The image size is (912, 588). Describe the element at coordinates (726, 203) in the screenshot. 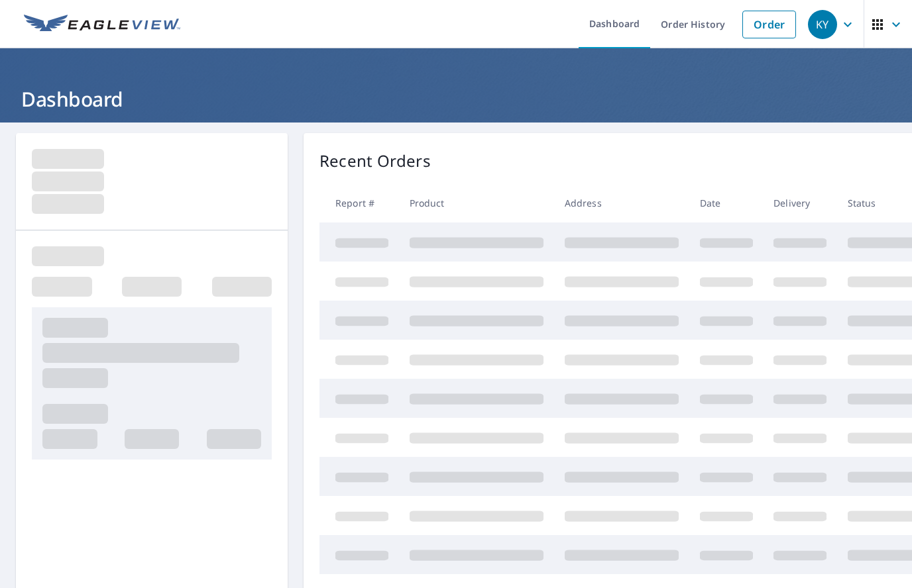

I see `th: Date` at that location.